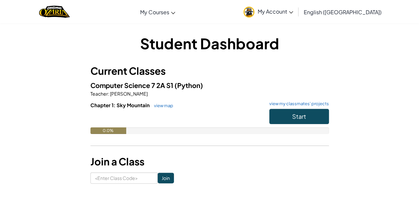  Describe the element at coordinates (268, 12) in the screenshot. I see `a: My Account` at that location.